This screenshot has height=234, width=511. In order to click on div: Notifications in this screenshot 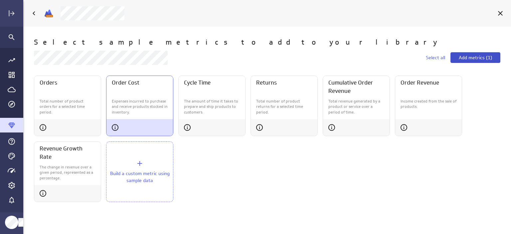, I will do `click(12, 200)`.